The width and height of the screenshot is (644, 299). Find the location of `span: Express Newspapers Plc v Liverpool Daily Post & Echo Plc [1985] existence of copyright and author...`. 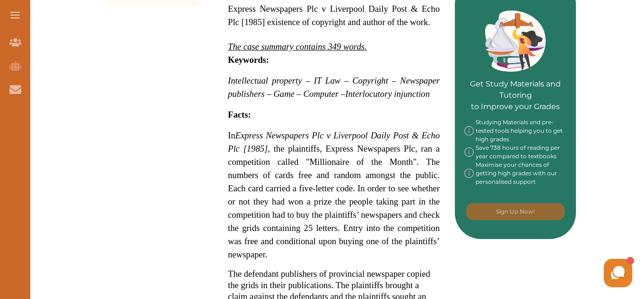

span: Express Newspapers Plc v Liverpool Daily Post & Echo Plc [1985] existence of copyright and author... is located at coordinates (334, 15).